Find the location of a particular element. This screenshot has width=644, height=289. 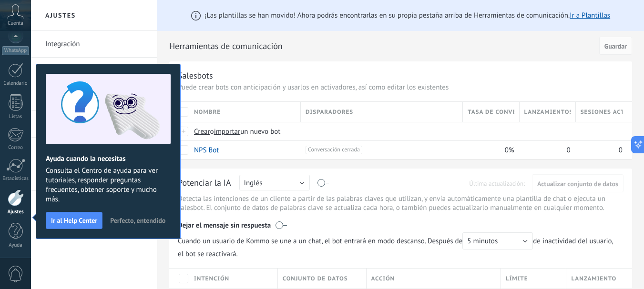

h2: Herramientas de comunicación is located at coordinates (382, 46).